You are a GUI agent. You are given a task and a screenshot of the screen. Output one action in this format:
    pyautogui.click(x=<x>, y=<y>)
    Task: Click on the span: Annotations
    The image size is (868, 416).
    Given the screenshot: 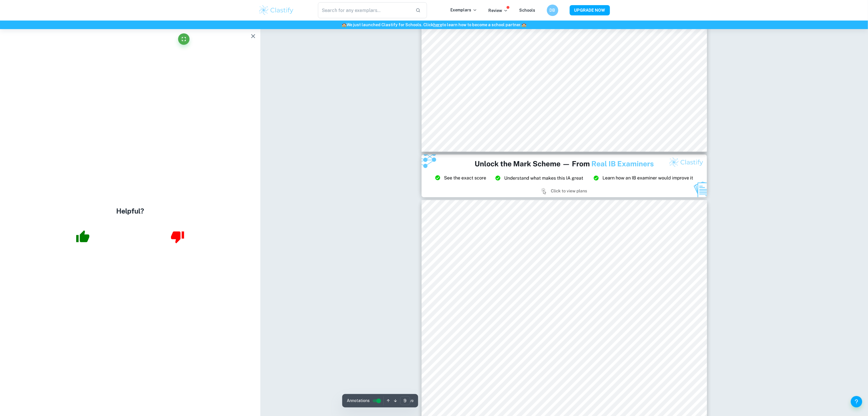 What is the action you would take?
    pyautogui.click(x=358, y=401)
    